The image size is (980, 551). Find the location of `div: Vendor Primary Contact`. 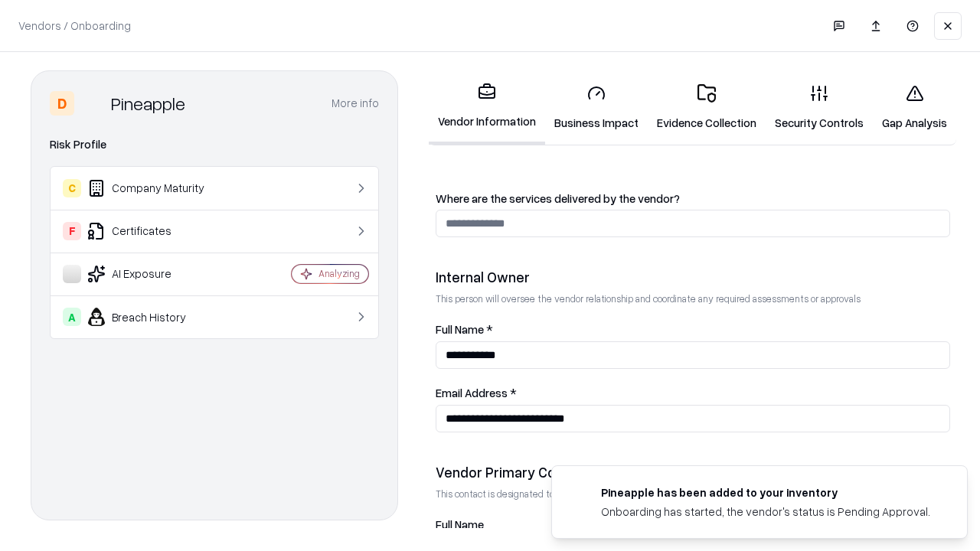

div: Vendor Primary Contact is located at coordinates (693, 472).